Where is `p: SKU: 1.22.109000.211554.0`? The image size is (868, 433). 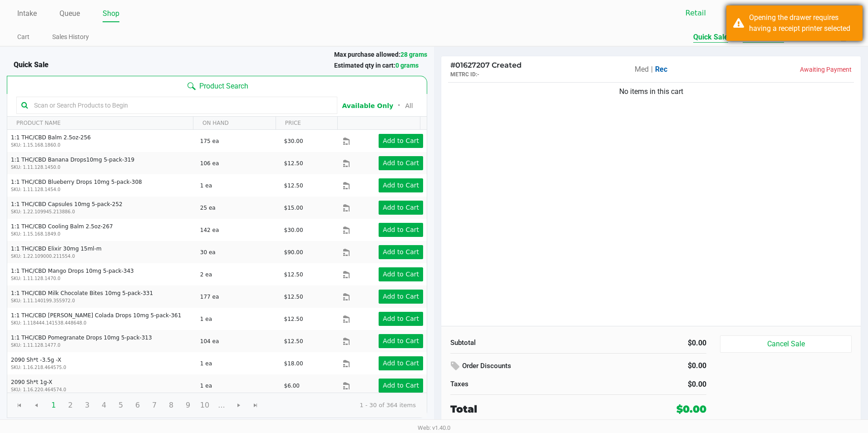
p: SKU: 1.22.109000.211554.0 is located at coordinates (102, 256).